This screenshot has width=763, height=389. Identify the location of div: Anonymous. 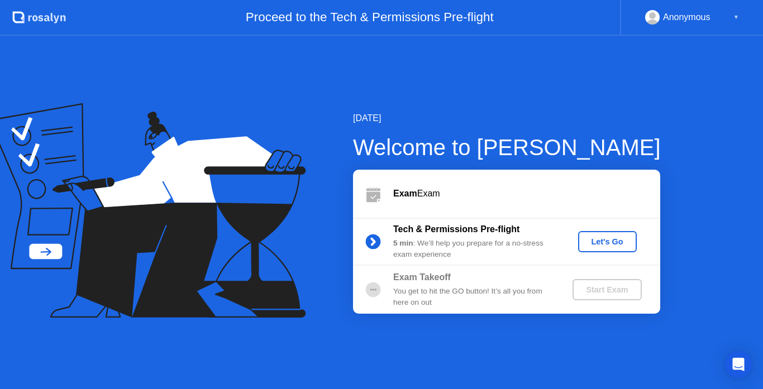
(687, 17).